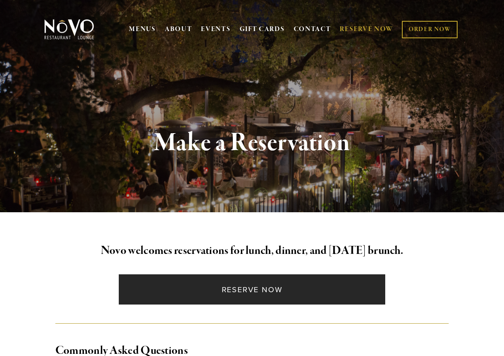 Image resolution: width=504 pixels, height=356 pixels. What do you see at coordinates (252, 290) in the screenshot?
I see `a: Reserve Now` at bounding box center [252, 290].